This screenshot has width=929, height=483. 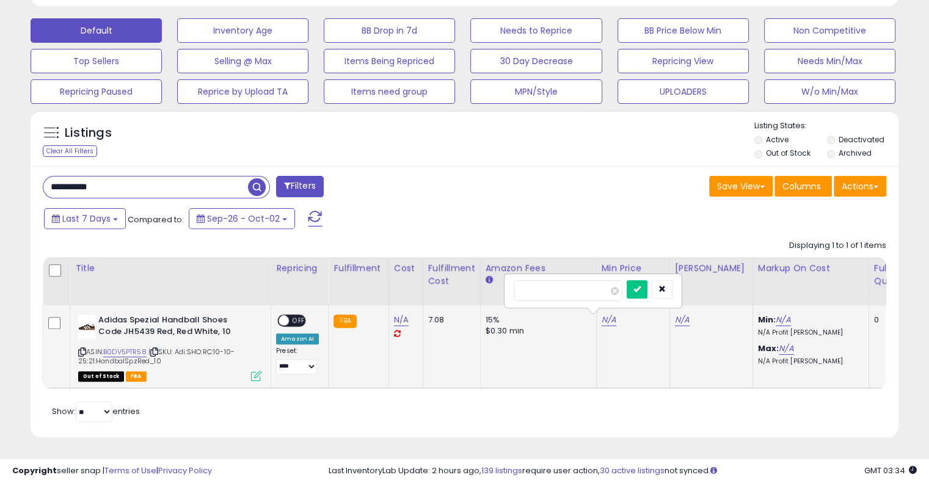 I want to click on b: Adidas Spezial Handball Shoes Code JH5439 Red, Red White, 10, so click(x=172, y=327).